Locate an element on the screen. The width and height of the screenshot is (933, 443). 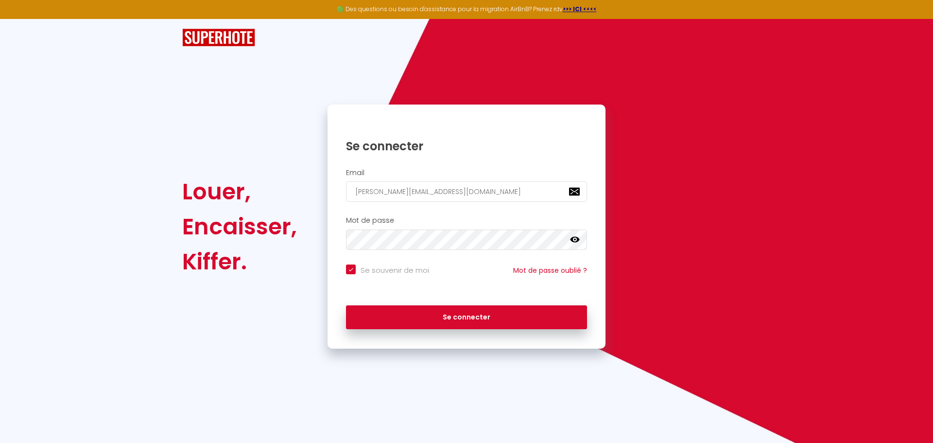
a: Mot de passe oublié ? is located at coordinates (550, 270).